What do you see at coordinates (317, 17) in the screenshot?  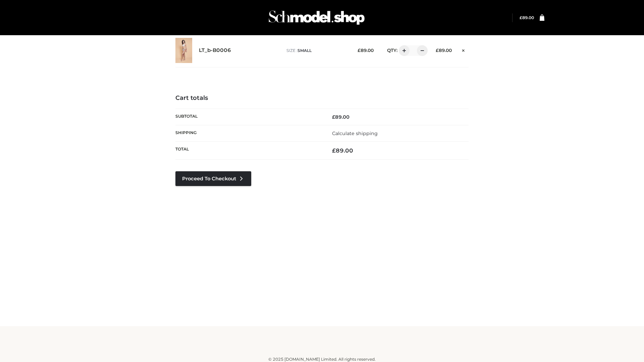 I see `a: Schmodel Admin 964` at bounding box center [317, 17].